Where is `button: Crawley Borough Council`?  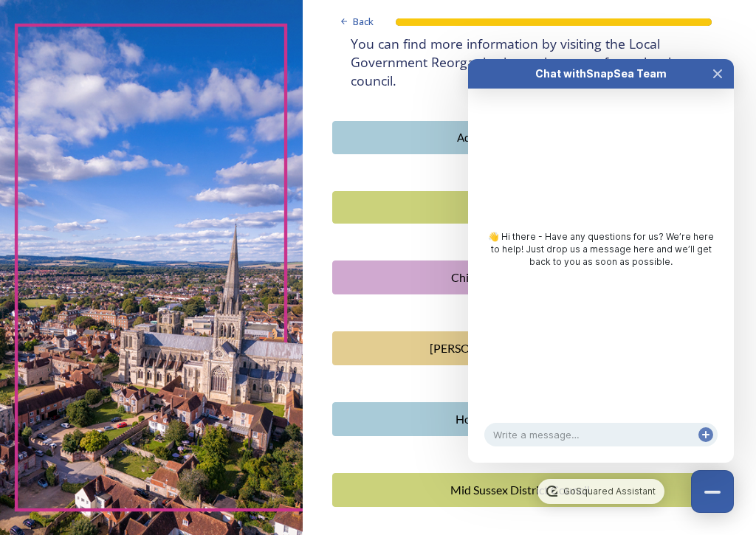 button: Crawley Borough Council is located at coordinates (530, 349).